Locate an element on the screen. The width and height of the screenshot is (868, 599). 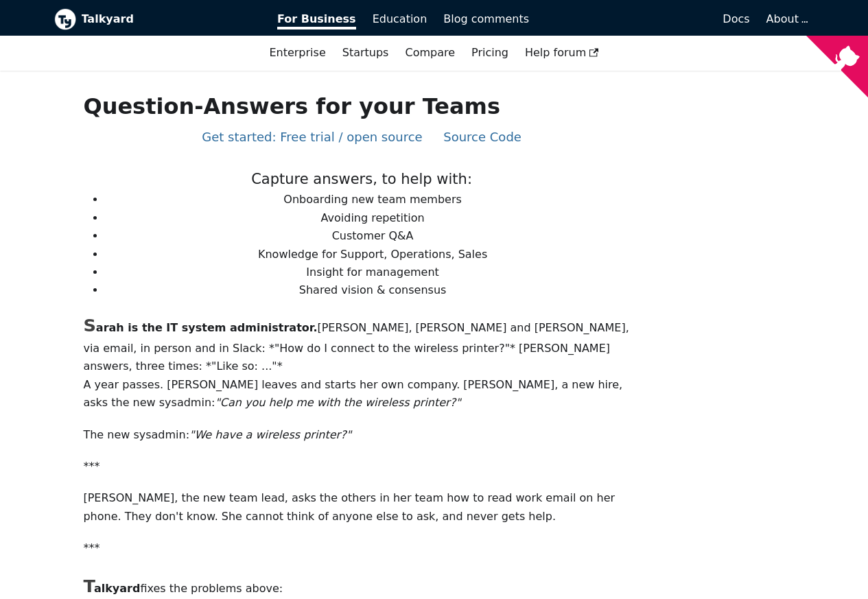
em: "We have a wireless printer?" is located at coordinates (270, 434).